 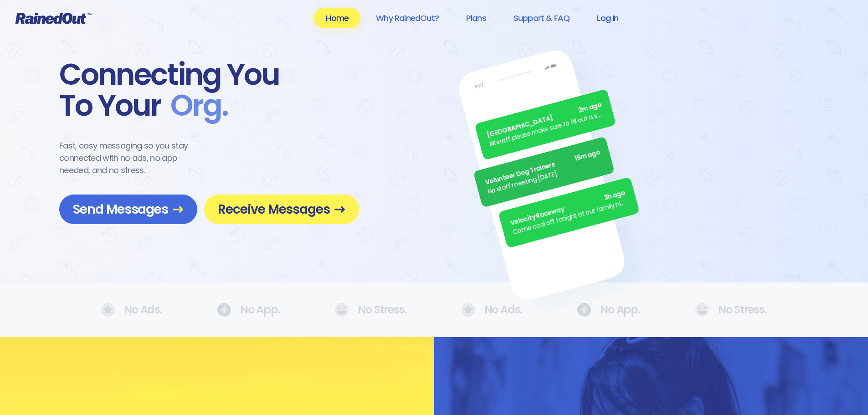 I want to click on a: Plans, so click(x=476, y=18).